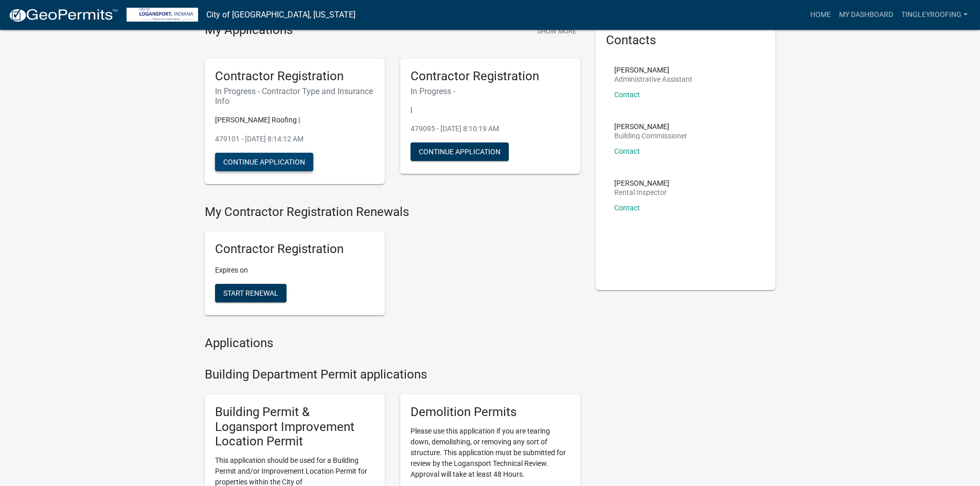 The width and height of the screenshot is (980, 486). Describe the element at coordinates (392, 264) in the screenshot. I see `wm-registration-list-section: My Contractor Registration Renewals` at that location.